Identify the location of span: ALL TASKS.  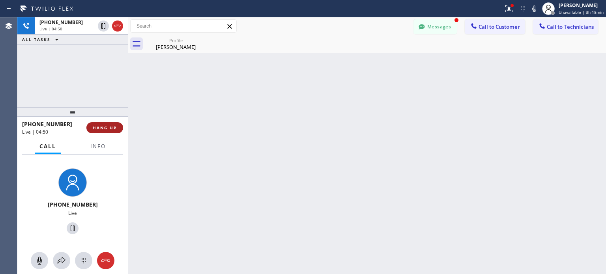
(36, 39).